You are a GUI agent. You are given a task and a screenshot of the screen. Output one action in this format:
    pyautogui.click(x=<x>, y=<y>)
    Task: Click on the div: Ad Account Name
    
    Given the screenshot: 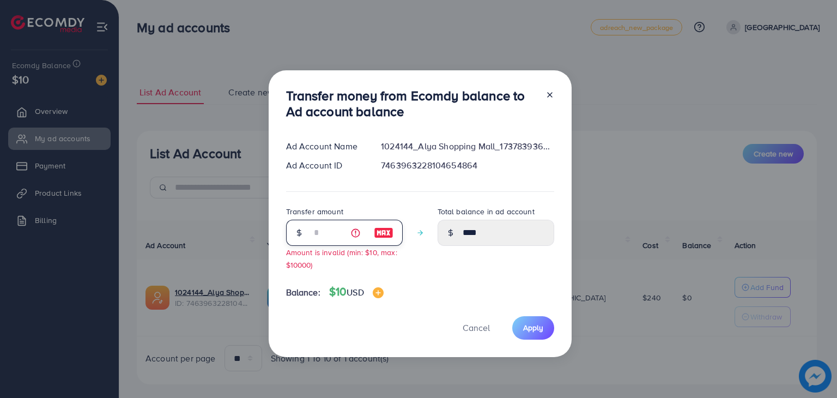 What is the action you would take?
    pyautogui.click(x=325, y=146)
    